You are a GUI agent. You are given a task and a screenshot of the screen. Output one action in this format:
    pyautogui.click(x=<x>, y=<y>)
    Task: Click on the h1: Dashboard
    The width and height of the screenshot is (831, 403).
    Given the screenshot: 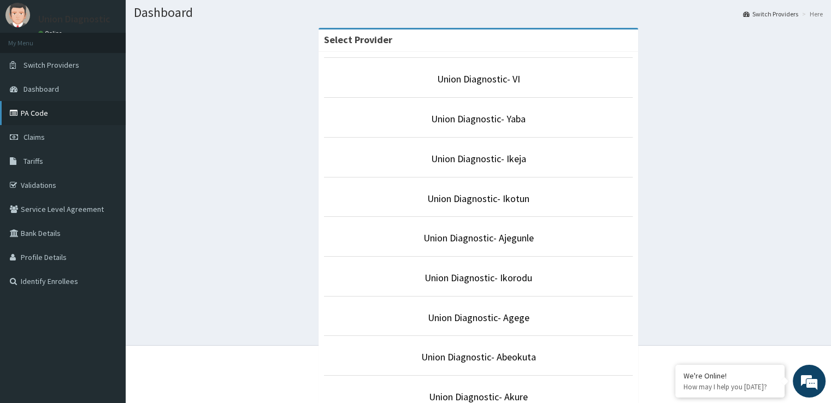 What is the action you would take?
    pyautogui.click(x=478, y=13)
    